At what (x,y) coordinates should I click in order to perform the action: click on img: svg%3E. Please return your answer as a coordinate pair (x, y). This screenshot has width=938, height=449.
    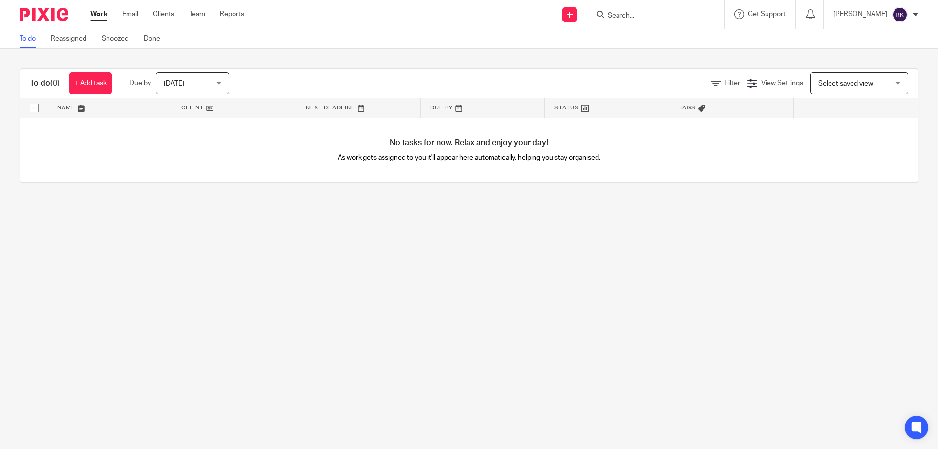
    Looking at the image, I should click on (900, 15).